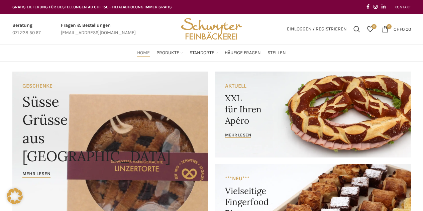 Image resolution: width=423 pixels, height=211 pixels. What do you see at coordinates (370, 29) in the screenshot?
I see `a: 0` at bounding box center [370, 29].